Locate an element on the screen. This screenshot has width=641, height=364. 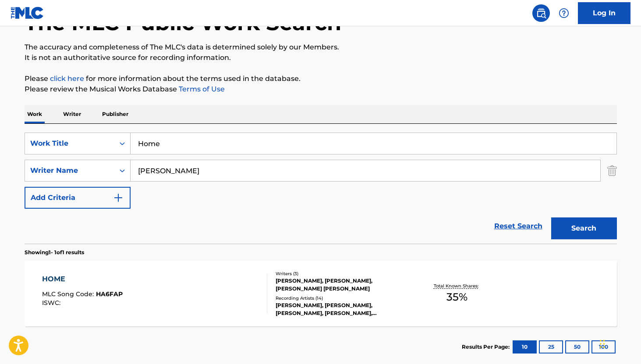
button: 50 is located at coordinates (577, 347).